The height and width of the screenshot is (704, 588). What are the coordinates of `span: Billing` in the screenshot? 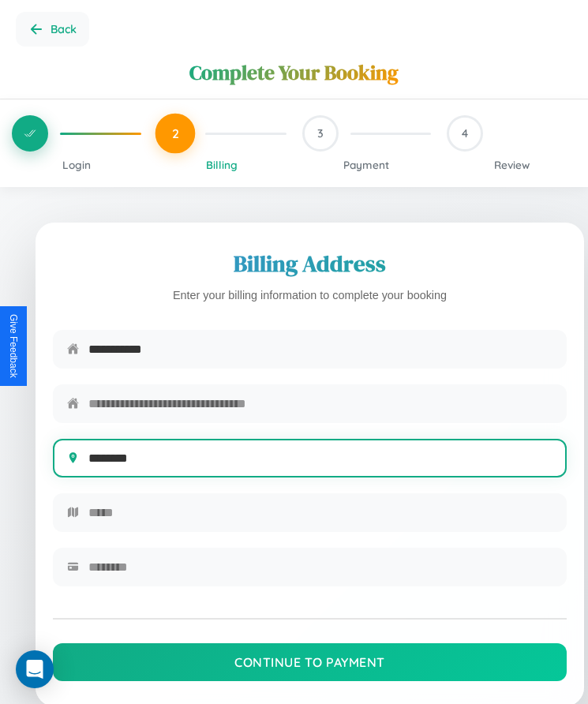 It's located at (222, 164).